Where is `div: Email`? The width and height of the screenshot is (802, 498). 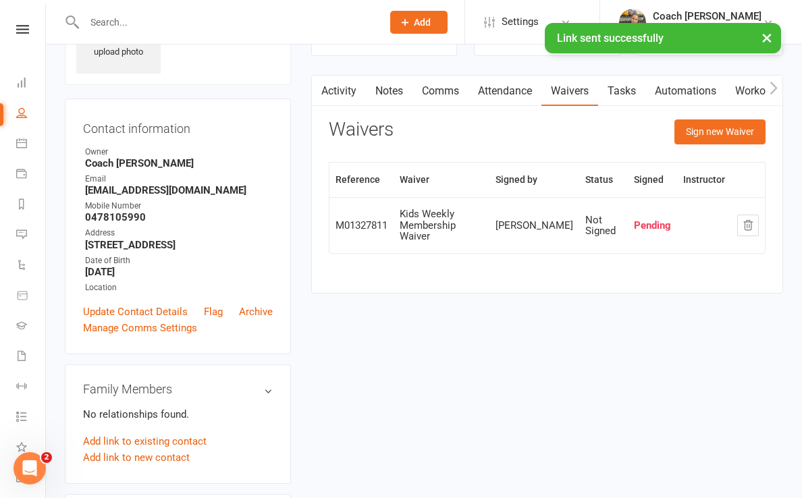 div: Email is located at coordinates (179, 179).